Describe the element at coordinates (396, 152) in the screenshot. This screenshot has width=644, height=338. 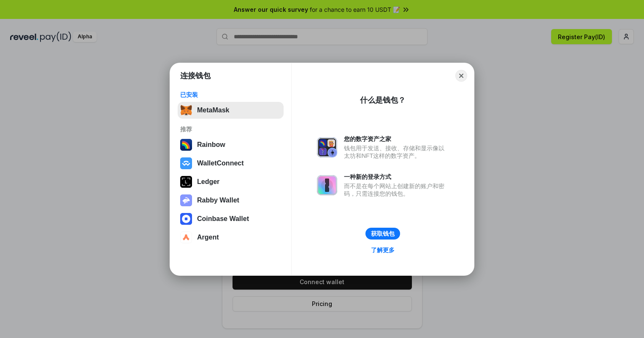
I see `div: 钱包用于发送、接收、存储和显示像以太坊和NFT这样的数字资产。` at that location.